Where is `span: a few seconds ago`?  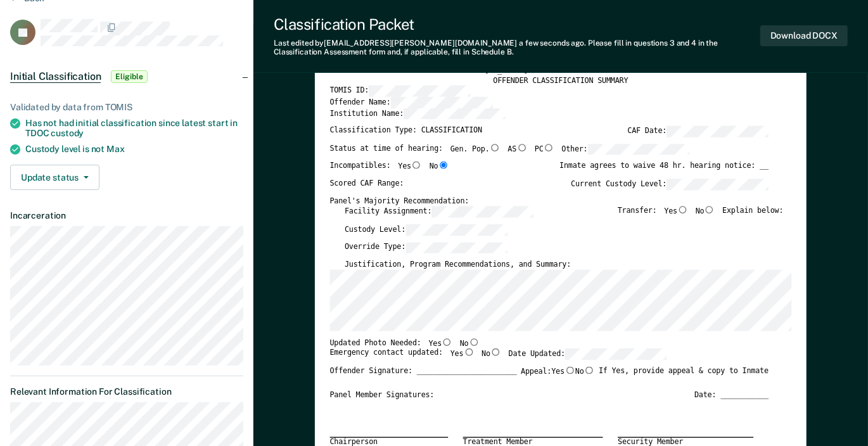 span: a few seconds ago is located at coordinates (552, 43).